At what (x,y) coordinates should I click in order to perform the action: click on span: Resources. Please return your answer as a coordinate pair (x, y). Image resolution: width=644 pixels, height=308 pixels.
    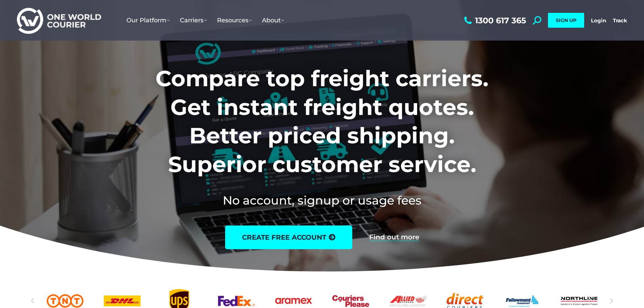
    Looking at the image, I should click on (234, 20).